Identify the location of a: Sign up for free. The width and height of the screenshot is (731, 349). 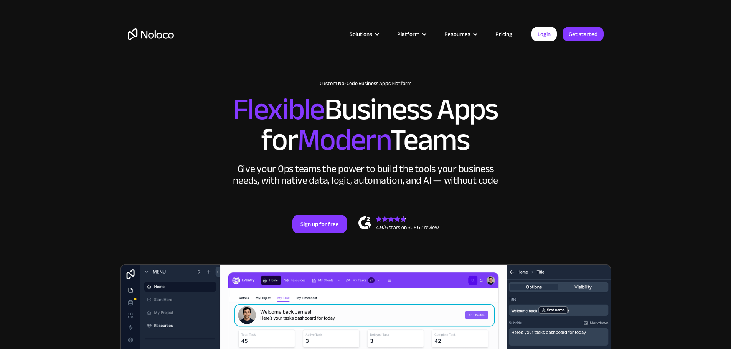
(319, 224).